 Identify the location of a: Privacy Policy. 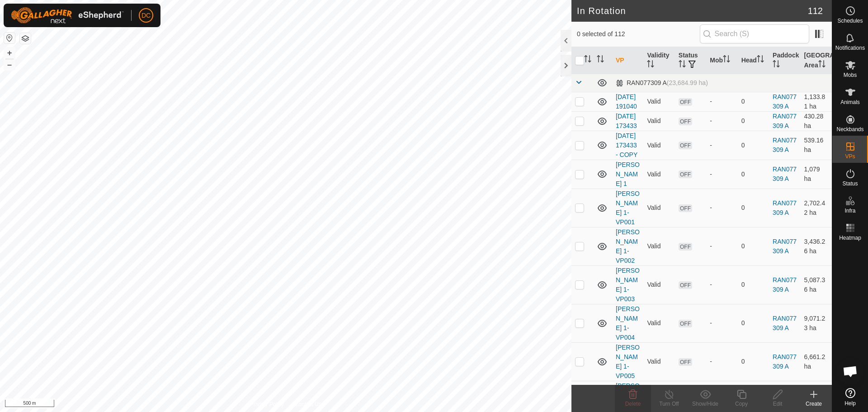
(267, 405).